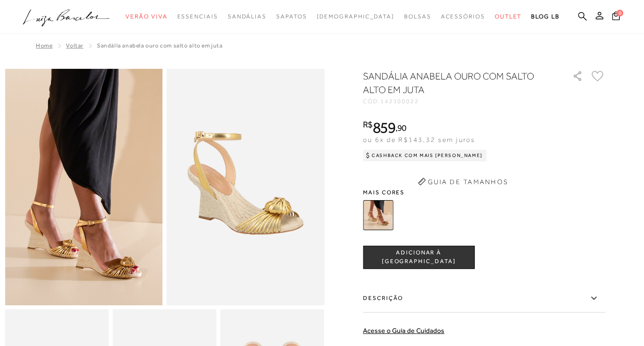 The width and height of the screenshot is (644, 346). Describe the element at coordinates (146, 16) in the screenshot. I see `span: Verão Viva` at that location.